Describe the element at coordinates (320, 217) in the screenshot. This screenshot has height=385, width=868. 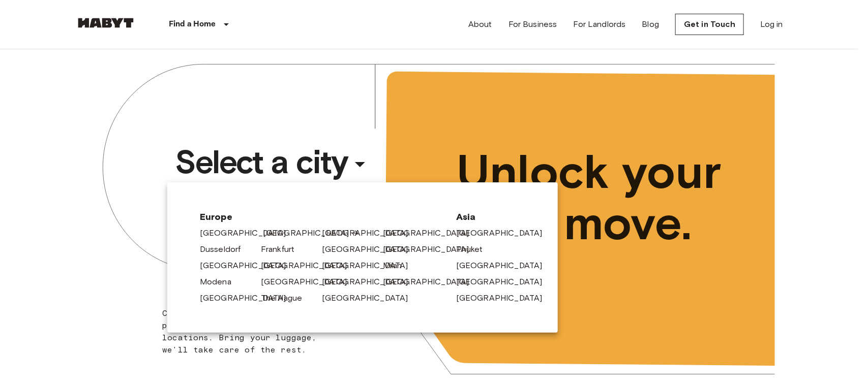
I see `span: Europe` at that location.